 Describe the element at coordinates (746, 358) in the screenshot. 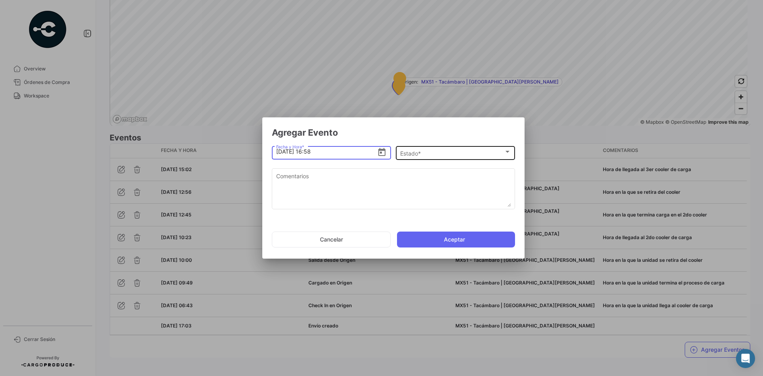

I see `div: Abrir Intercom Messenger` at that location.